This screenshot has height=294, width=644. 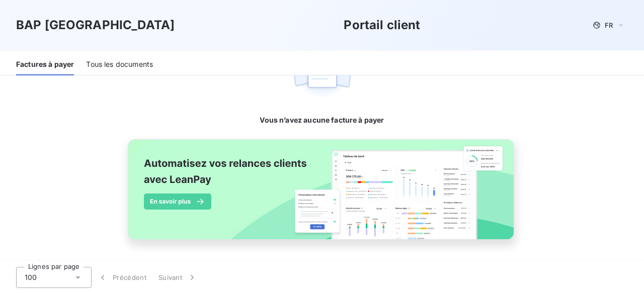 What do you see at coordinates (119, 65) in the screenshot?
I see `div: Tous les documents` at bounding box center [119, 65].